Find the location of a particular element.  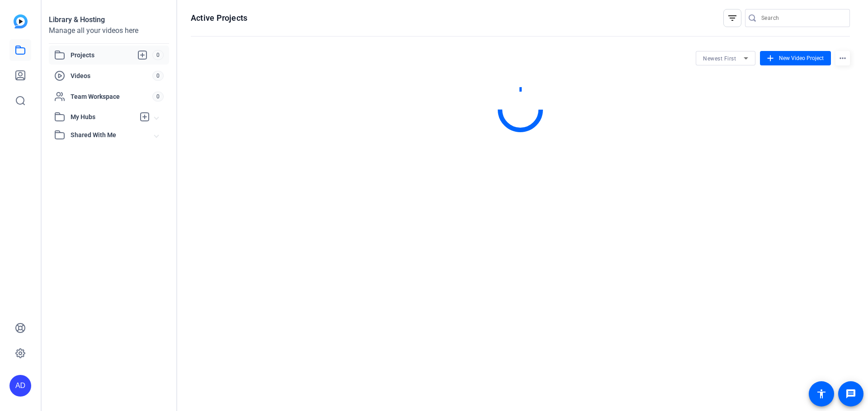

div: Manage all your videos here is located at coordinates (109, 31).